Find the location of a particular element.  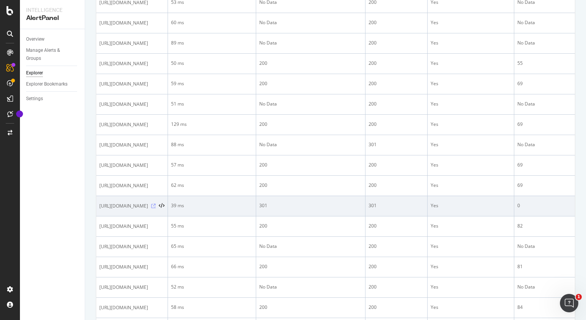

div: Tooltip anchor is located at coordinates (20, 114).